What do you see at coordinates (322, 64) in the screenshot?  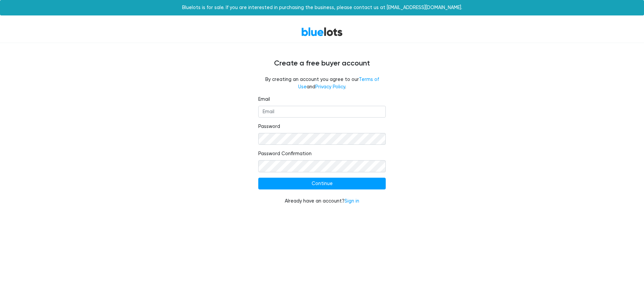 I see `h4: Create a free buyer account` at bounding box center [322, 64].